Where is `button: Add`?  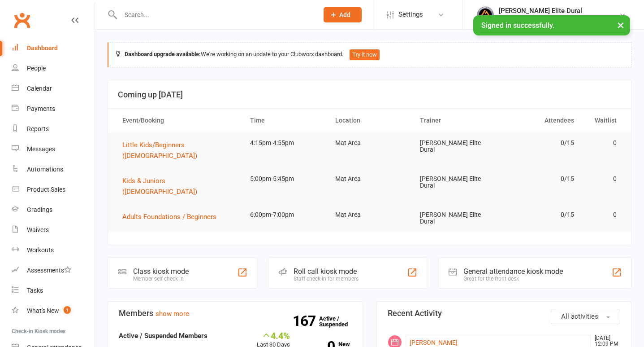
button: Add is located at coordinates (342, 15).